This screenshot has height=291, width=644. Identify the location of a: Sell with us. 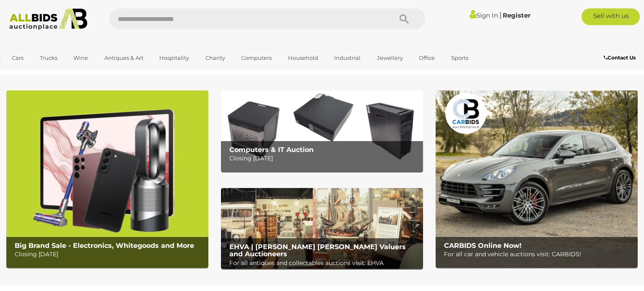
(610, 16).